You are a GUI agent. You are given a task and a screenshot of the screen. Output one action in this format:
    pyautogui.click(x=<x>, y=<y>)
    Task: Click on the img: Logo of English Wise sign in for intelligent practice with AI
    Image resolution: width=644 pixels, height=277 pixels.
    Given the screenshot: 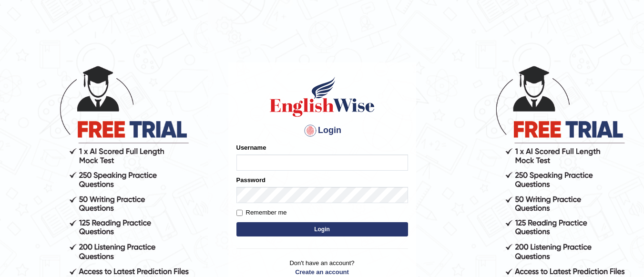 What is the action you would take?
    pyautogui.click(x=322, y=97)
    